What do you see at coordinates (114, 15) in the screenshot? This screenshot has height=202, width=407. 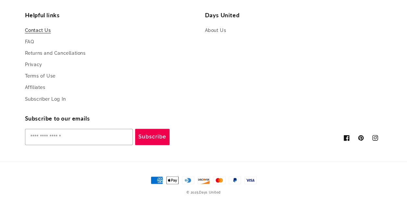 I see `h2: Helpful links` at bounding box center [114, 15].